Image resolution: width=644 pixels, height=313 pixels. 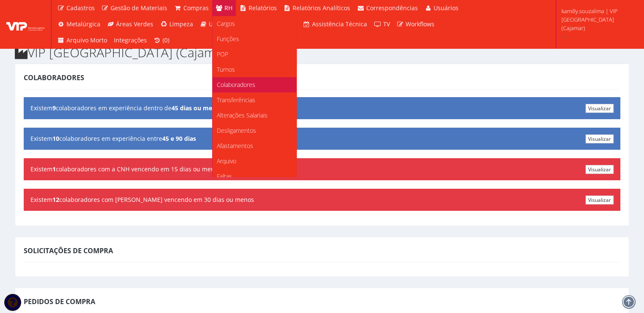 What do you see at coordinates (197, 107) in the screenshot?
I see `b: 45 dias ou menos` at bounding box center [197, 107].